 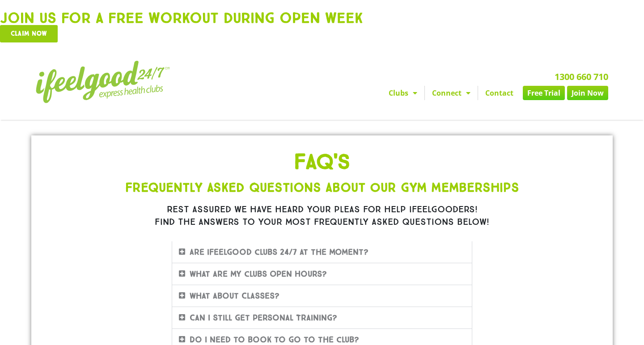 What do you see at coordinates (582, 76) in the screenshot?
I see `a: 1300 660 710` at bounding box center [582, 76].